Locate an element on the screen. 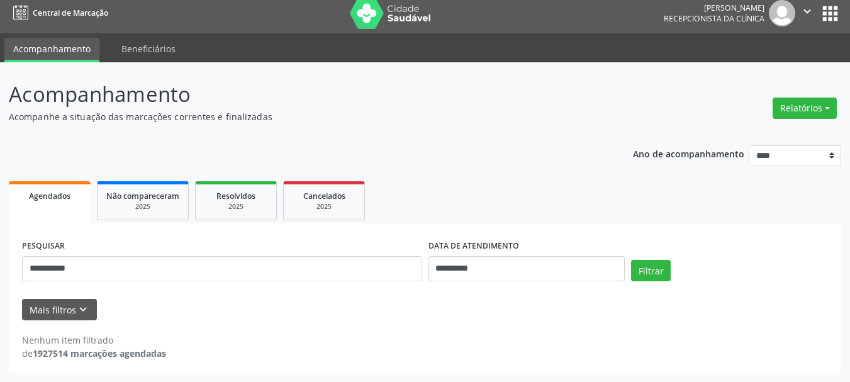 This screenshot has width=850, height=382. a: Acompanhamento is located at coordinates (52, 50).